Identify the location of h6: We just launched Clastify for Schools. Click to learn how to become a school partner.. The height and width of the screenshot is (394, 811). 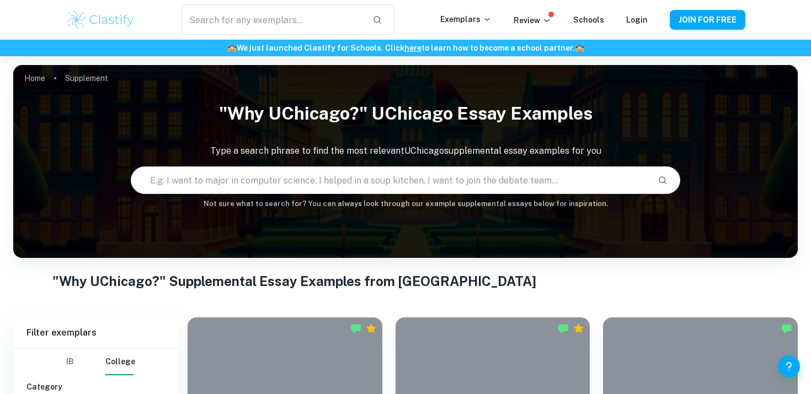
(405, 48).